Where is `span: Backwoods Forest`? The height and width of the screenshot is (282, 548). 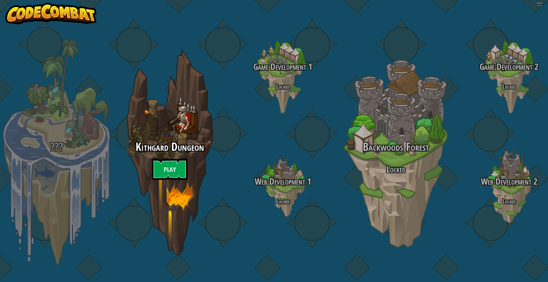 span: Backwoods Forest is located at coordinates (396, 147).